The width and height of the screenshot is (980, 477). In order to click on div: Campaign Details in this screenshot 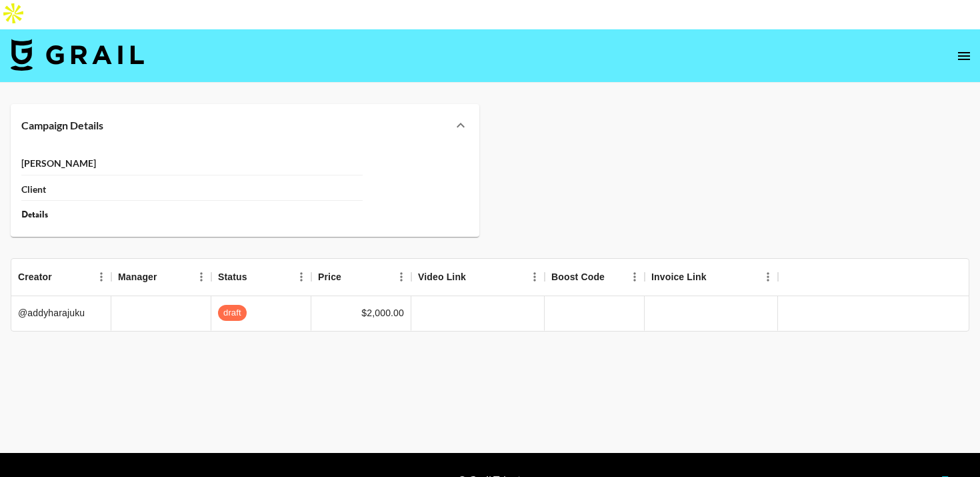, I will do `click(245, 125)`.